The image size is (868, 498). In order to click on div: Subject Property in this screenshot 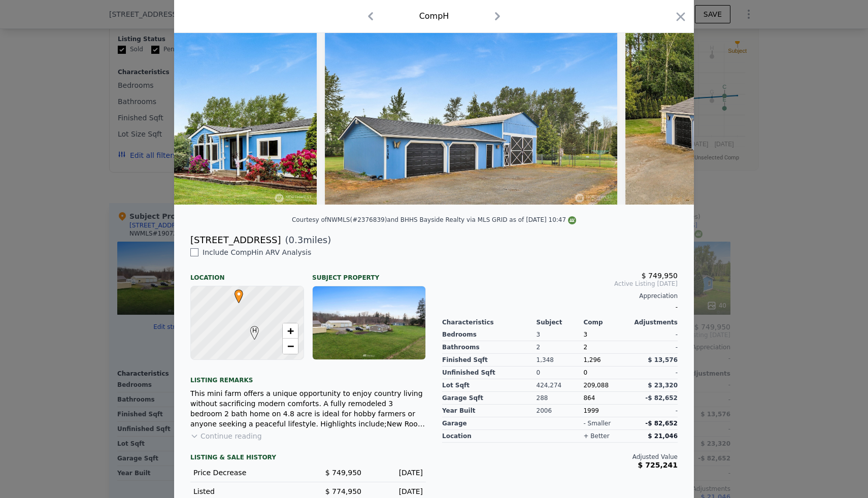, I will do `click(369, 274)`.